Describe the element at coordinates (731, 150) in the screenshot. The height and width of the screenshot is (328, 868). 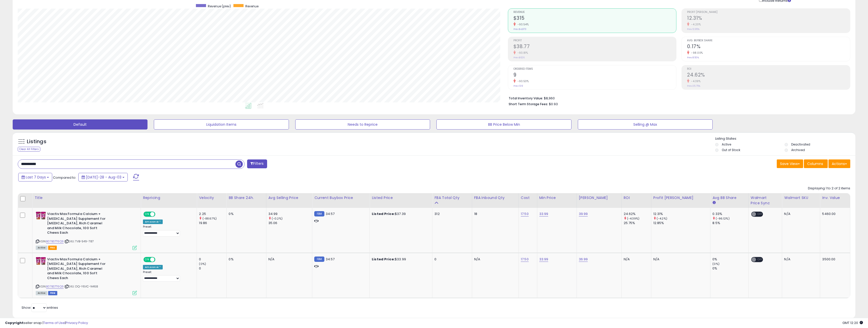
I see `label: Out of Stock` at that location.